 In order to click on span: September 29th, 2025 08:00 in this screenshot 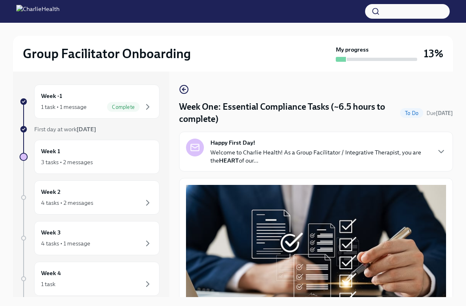, I will do `click(439, 113)`.